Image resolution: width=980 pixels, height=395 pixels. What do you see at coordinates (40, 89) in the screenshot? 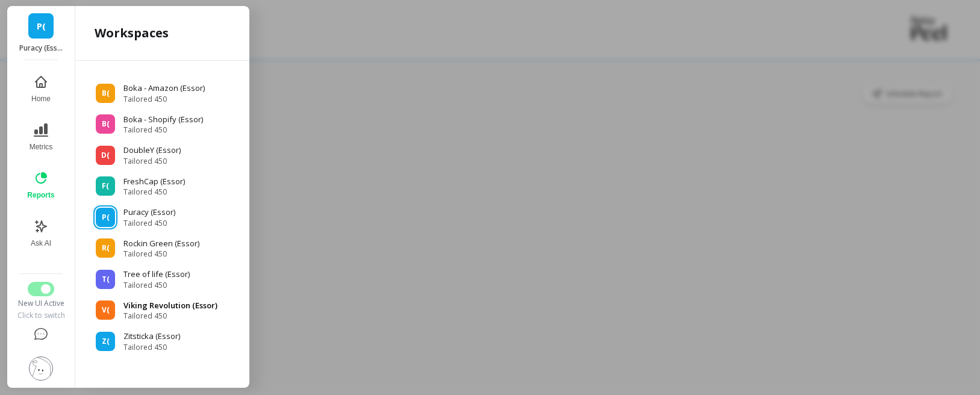
I see `button: Home` at bounding box center [40, 89].